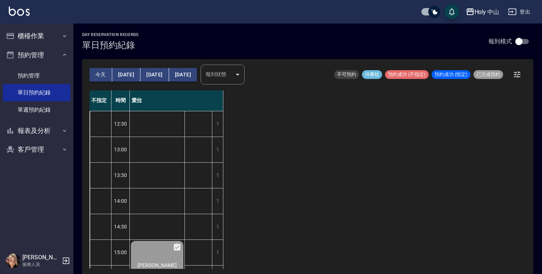 The image size is (542, 274). What do you see at coordinates (100, 100) in the screenshot?
I see `div: 不指定` at bounding box center [100, 100].